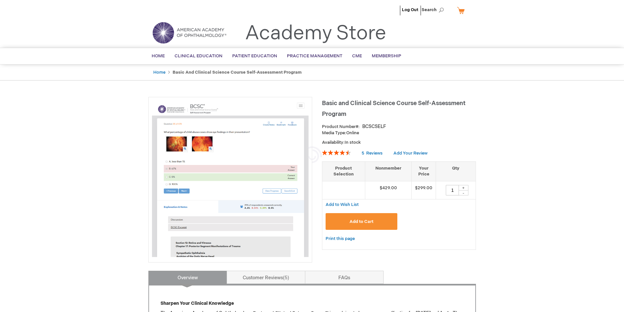  What do you see at coordinates (344, 277) in the screenshot?
I see `a: FAQs` at bounding box center [344, 277].